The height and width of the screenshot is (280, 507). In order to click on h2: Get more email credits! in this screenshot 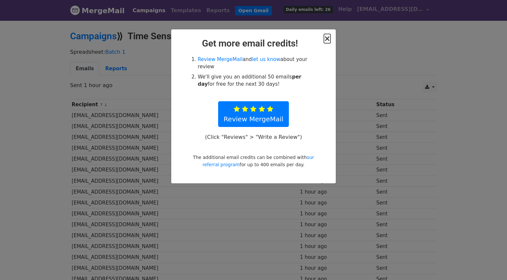, I will do `click(253, 44)`.